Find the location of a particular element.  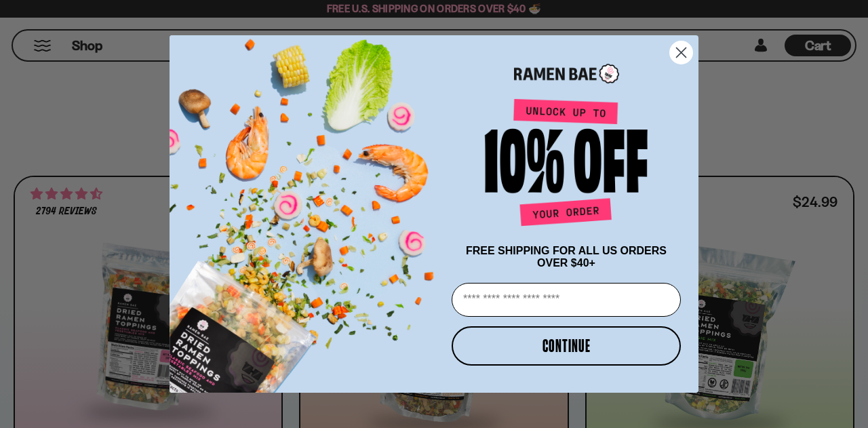

button: Close dialog is located at coordinates (681, 52).